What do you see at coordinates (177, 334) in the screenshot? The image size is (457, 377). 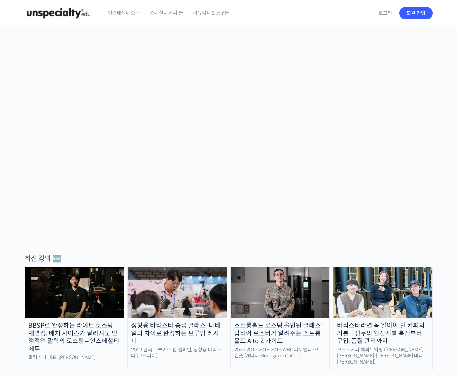 I see `div: 정형용 바리스타 중급 클래스: 디테일의 차이로 완성하는 브루잉 레시피` at bounding box center [177, 334].